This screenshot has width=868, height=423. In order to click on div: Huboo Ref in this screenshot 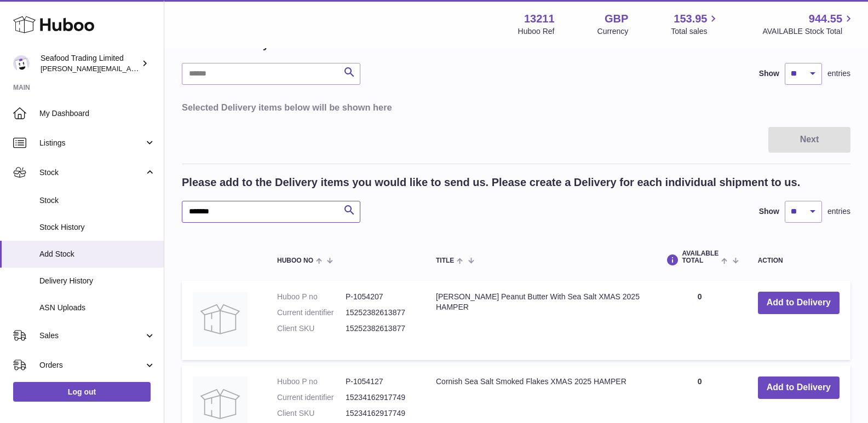, I will do `click(536, 31)`.